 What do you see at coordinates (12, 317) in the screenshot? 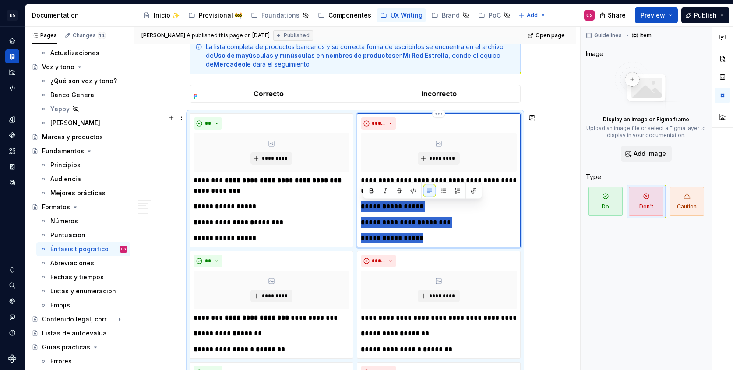
I see `div: Contact support` at bounding box center [12, 317].